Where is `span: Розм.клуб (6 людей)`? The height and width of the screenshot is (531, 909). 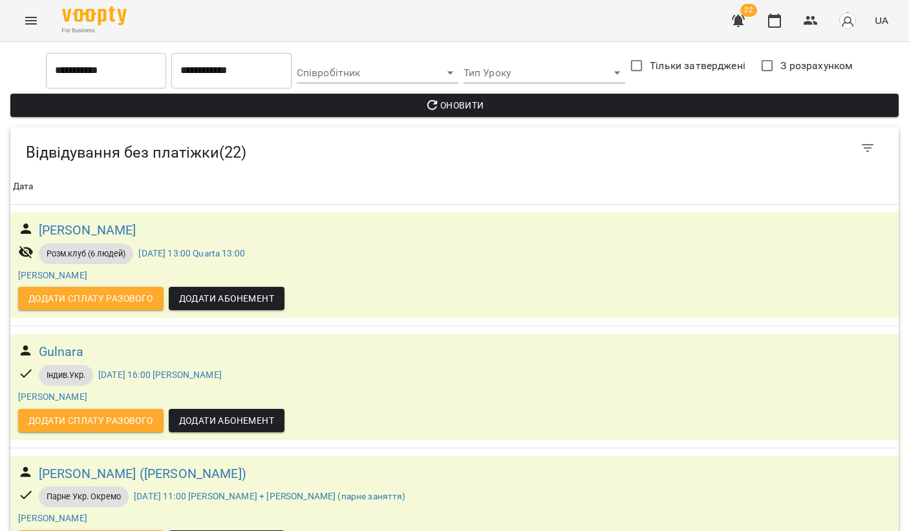
span: Розм.клуб (6 людей) is located at coordinates (86, 254).